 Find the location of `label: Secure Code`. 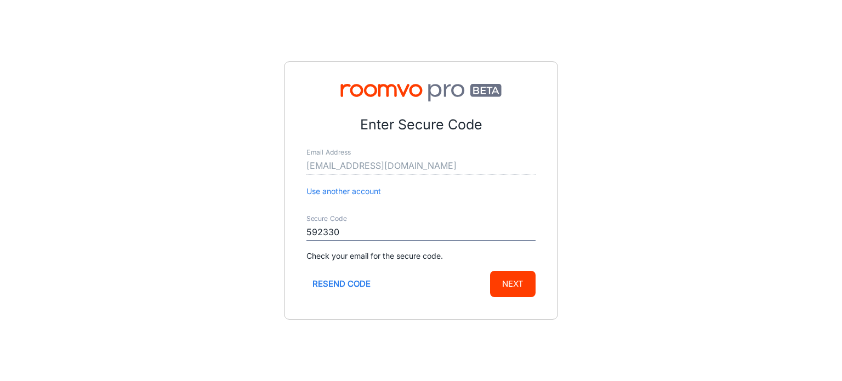

label: Secure Code is located at coordinates (327, 219).